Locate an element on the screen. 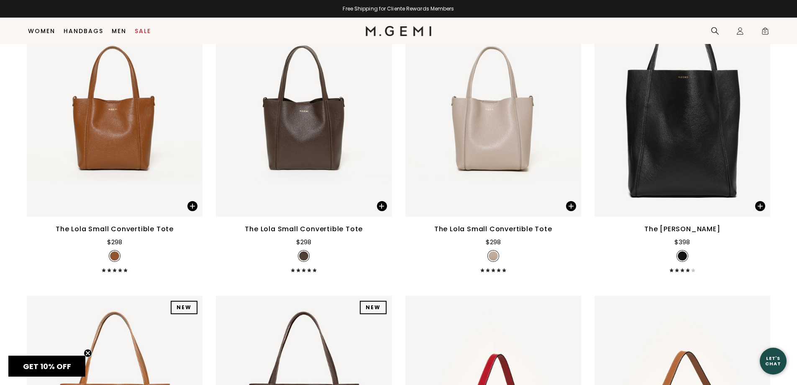 The height and width of the screenshot is (385, 797). img: v_7397617205307_SWATCH_50x.jpg is located at coordinates (304, 256).